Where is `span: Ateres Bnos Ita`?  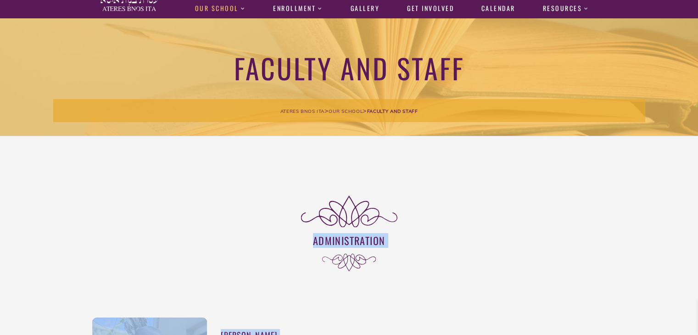
span: Ateres Bnos Ita is located at coordinates (302, 111).